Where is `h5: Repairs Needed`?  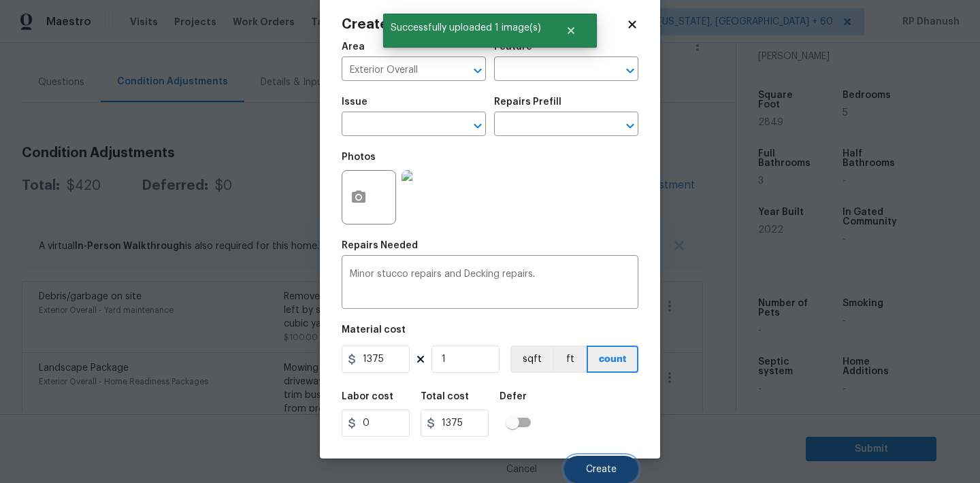
h5: Repairs Needed is located at coordinates (380, 245).